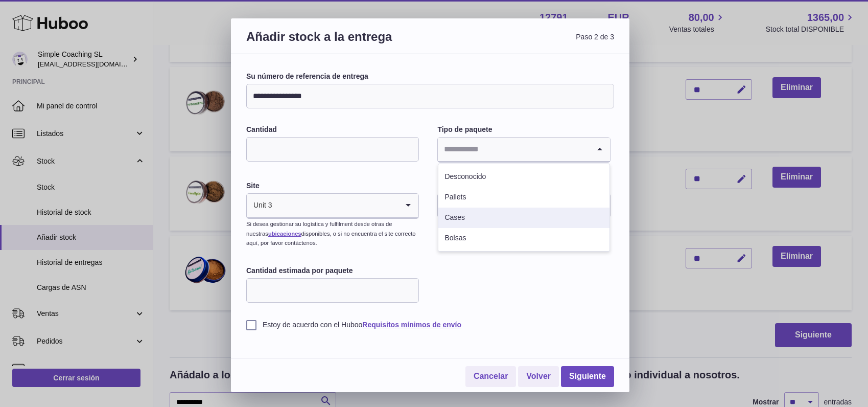 This screenshot has height=407, width=868. Describe the element at coordinates (524, 186) in the screenshot. I see `label: Fecha de envío esperada` at that location.